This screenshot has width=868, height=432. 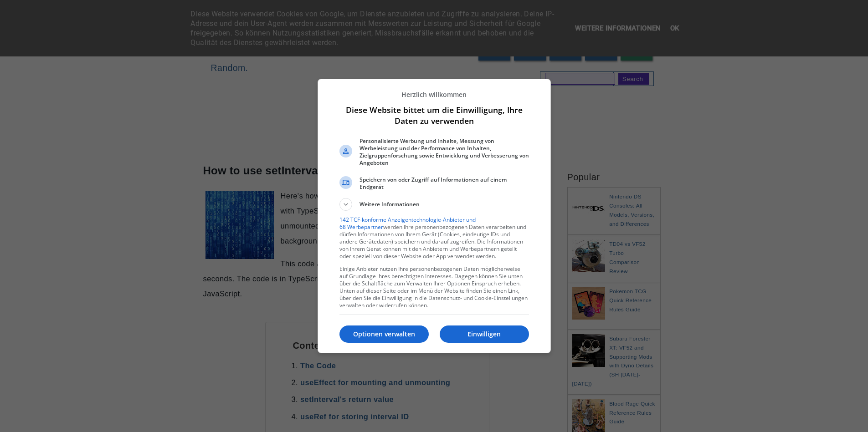 I want to click on button: Optionen verwalten, so click(x=384, y=334).